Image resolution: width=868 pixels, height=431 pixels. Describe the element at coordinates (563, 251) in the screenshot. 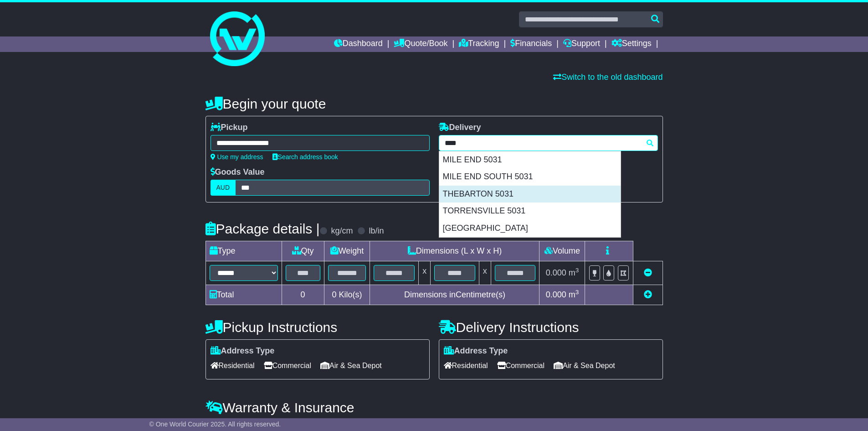

I see `td: Volume` at that location.